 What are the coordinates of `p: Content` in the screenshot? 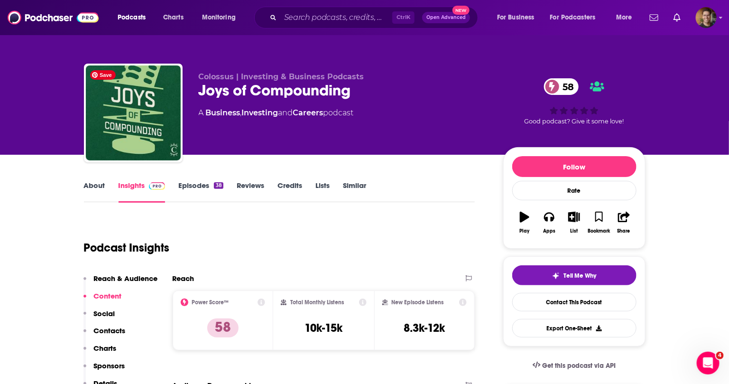 It's located at (108, 296).